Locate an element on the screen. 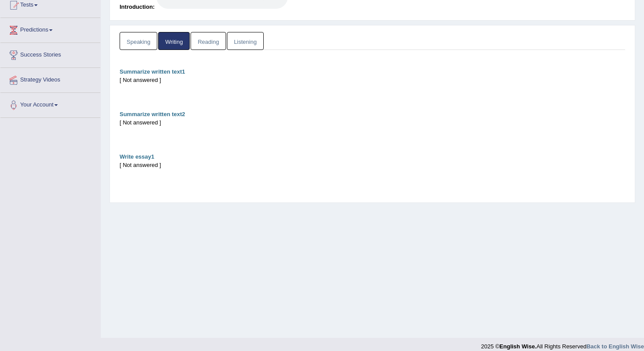 The height and width of the screenshot is (351, 644). a: Back to English Wise is located at coordinates (615, 346).